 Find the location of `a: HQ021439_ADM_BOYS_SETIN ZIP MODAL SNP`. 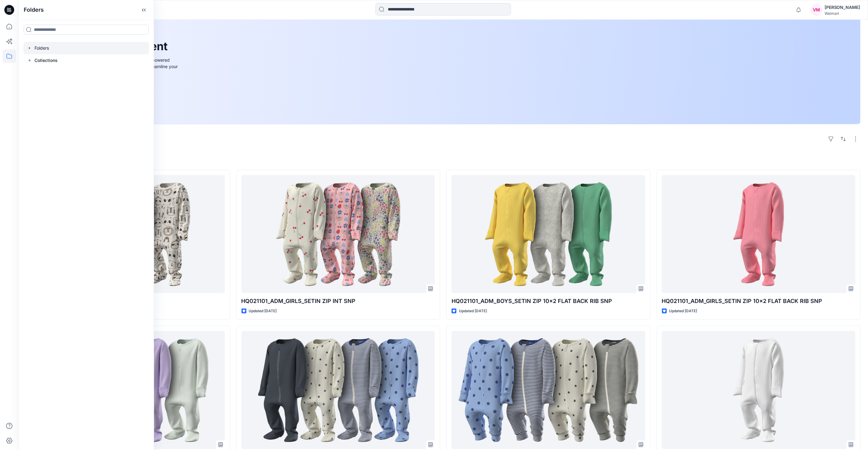

a: HQ021439_ADM_BOYS_SETIN ZIP MODAL SNP is located at coordinates (339, 391).